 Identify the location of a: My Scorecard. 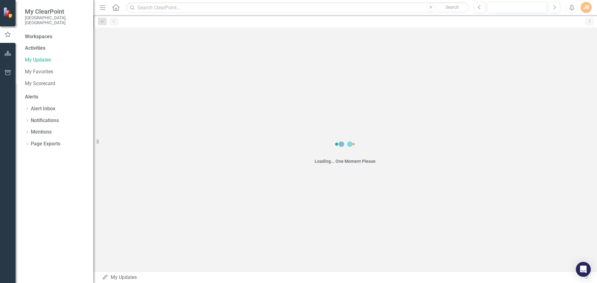
(56, 84).